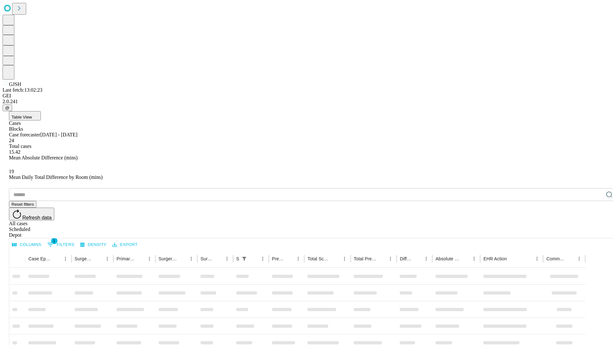 Image resolution: width=613 pixels, height=345 pixels. What do you see at coordinates (238, 259) in the screenshot?
I see `div: Scheduled In Room Duration` at bounding box center [238, 259].